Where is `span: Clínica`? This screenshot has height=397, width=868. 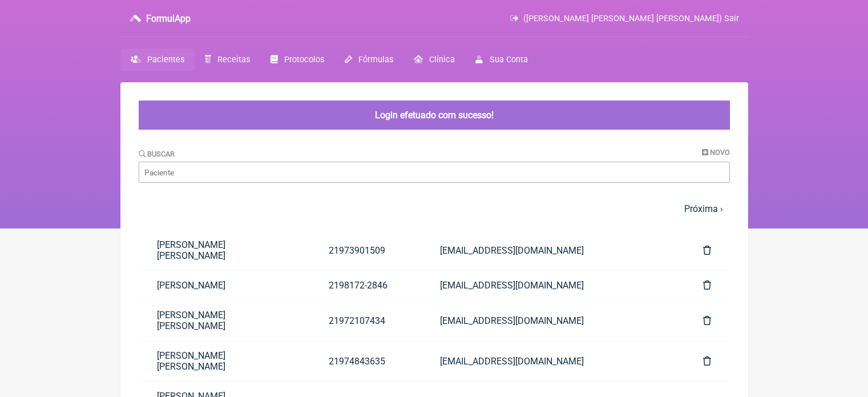 span: Clínica is located at coordinates (442, 59).